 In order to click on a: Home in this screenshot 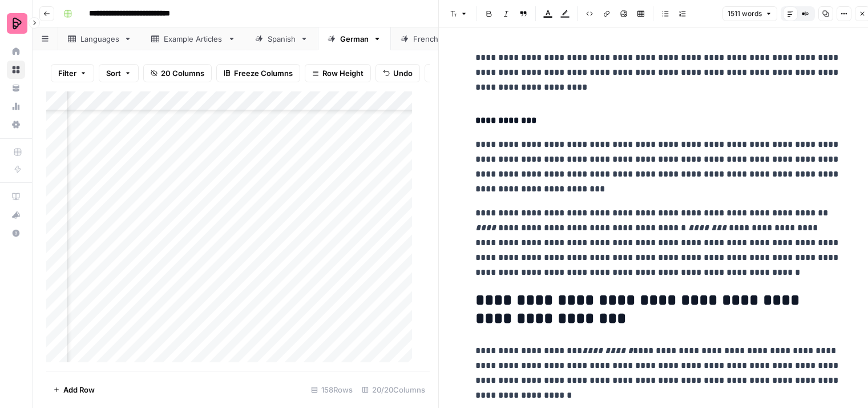, I will do `click(16, 51)`.